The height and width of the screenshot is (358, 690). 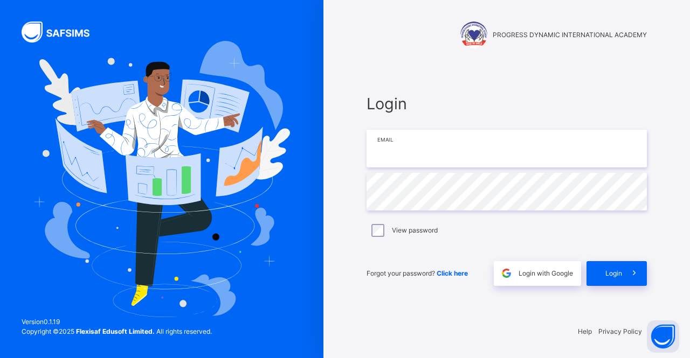 What do you see at coordinates (546, 274) in the screenshot?
I see `span: Login with Google` at bounding box center [546, 274].